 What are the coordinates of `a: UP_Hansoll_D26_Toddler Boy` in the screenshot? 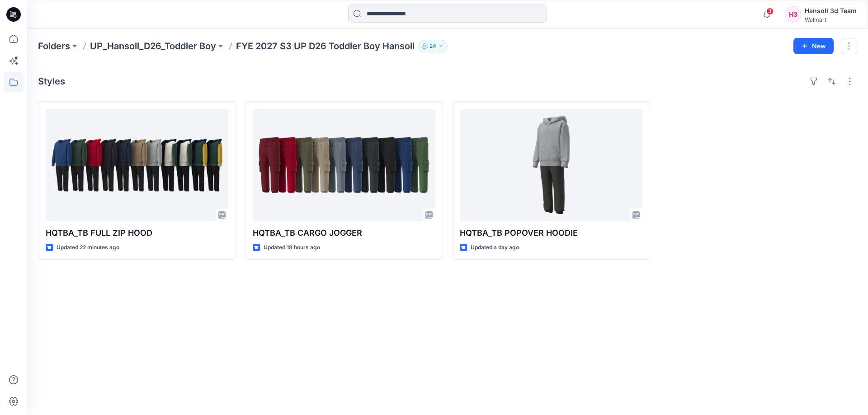 It's located at (153, 46).